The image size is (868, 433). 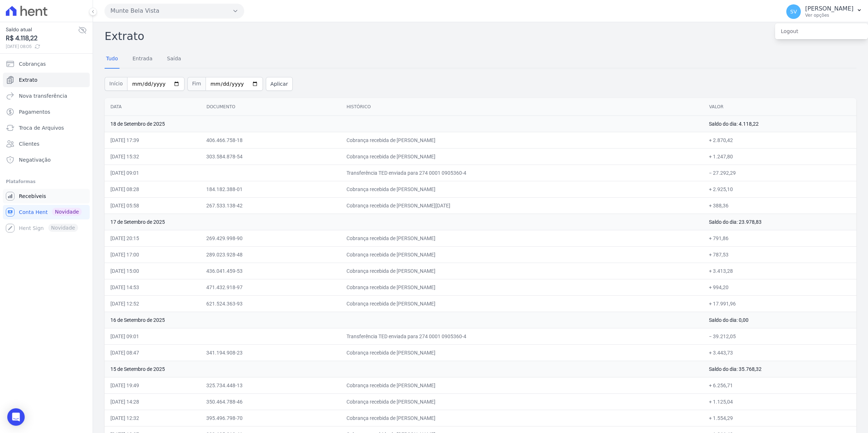 What do you see at coordinates (780, 303) in the screenshot?
I see `td: + 17.991,96` at bounding box center [780, 303].